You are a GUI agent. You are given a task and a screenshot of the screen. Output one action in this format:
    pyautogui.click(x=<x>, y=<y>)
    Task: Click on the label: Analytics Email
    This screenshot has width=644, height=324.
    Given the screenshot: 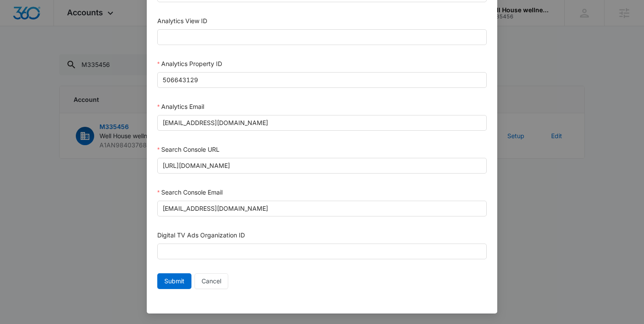 What is the action you would take?
    pyautogui.click(x=181, y=106)
    